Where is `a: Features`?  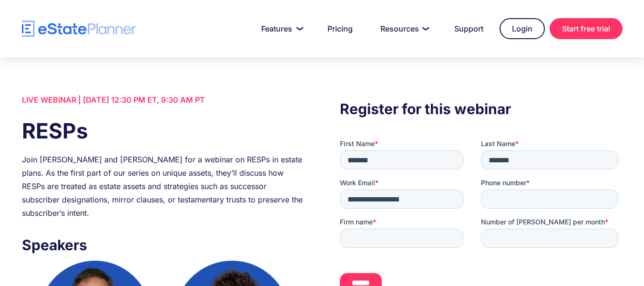 a: Features is located at coordinates (280, 29).